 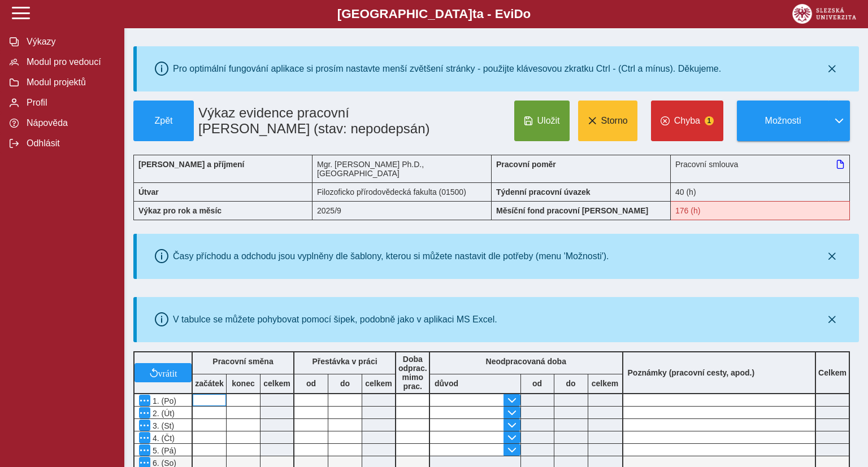 What do you see at coordinates (548, 121) in the screenshot?
I see `span: Uložit` at bounding box center [548, 121].